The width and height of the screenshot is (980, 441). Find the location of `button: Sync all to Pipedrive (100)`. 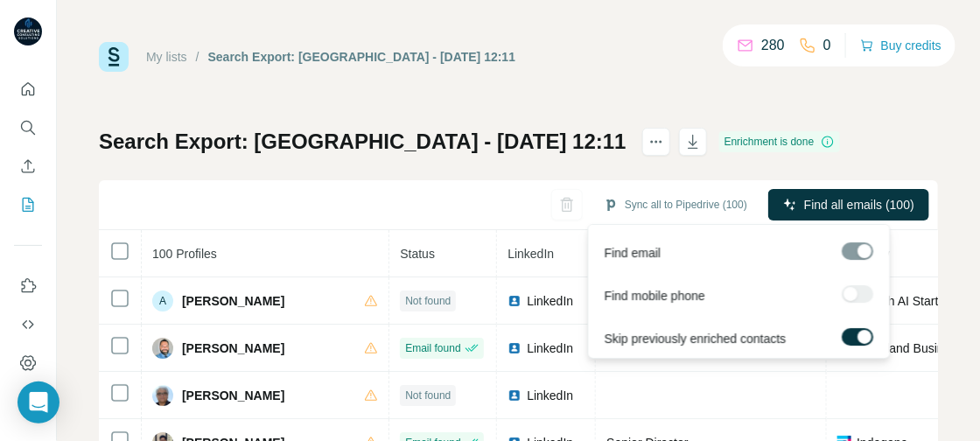

button: Sync all to Pipedrive (100) is located at coordinates (676, 205).